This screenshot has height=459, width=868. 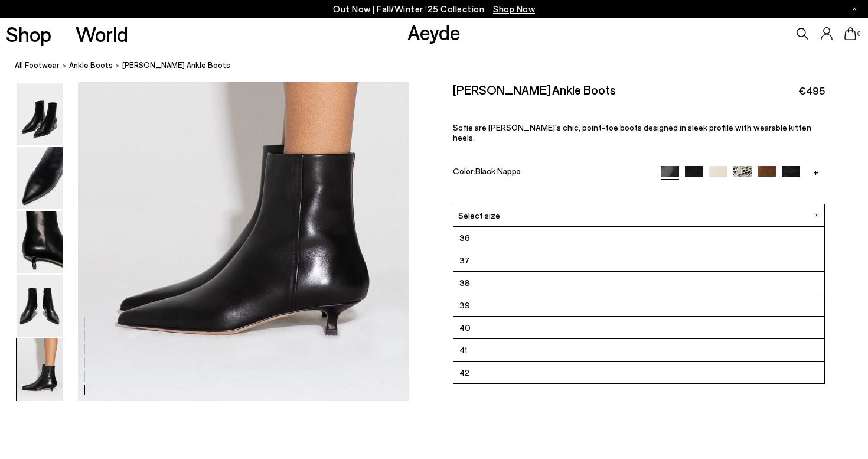 I want to click on span: Navigate to /collections/new-in, so click(x=514, y=9).